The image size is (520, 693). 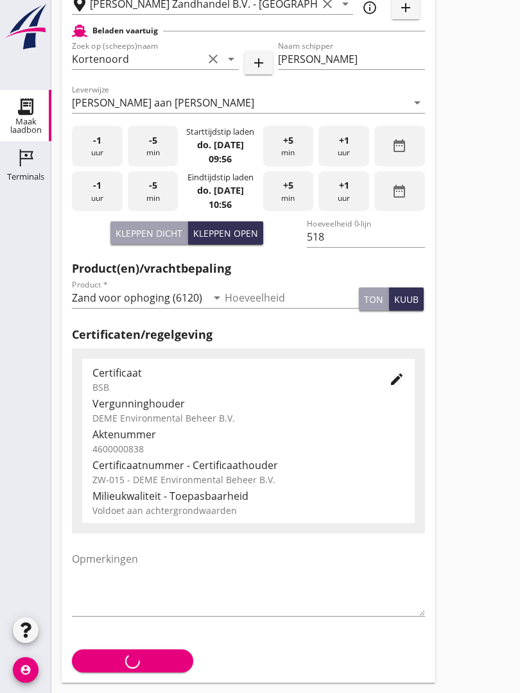 I want to click on h2: Product(en)/vrachtbepaling, so click(x=248, y=268).